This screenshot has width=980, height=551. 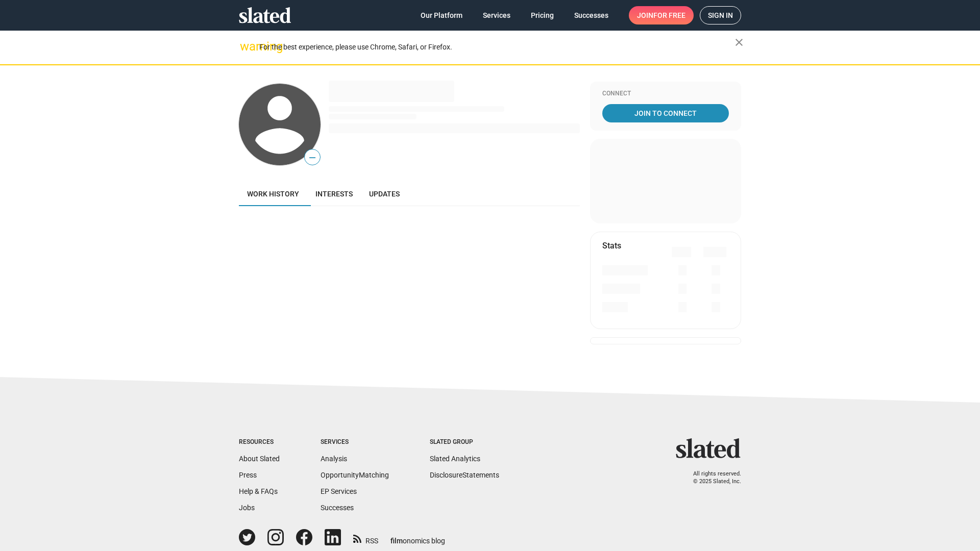 I want to click on span: Pricing, so click(x=542, y=15).